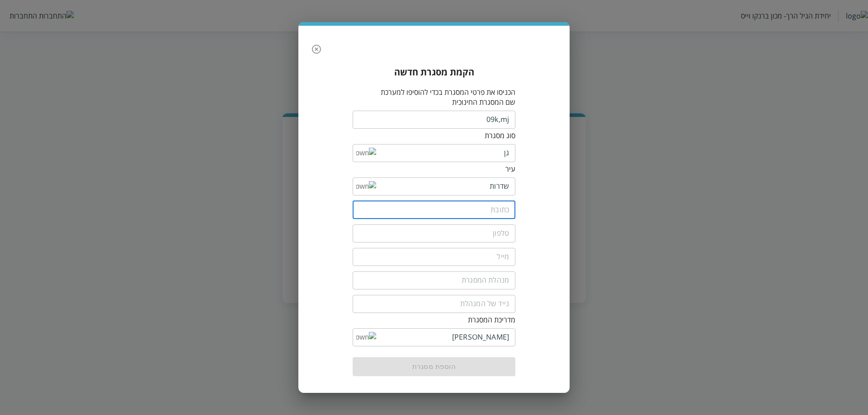 This screenshot has height=415, width=868. Describe the element at coordinates (443, 187) in the screenshot. I see `input: עיר` at that location.